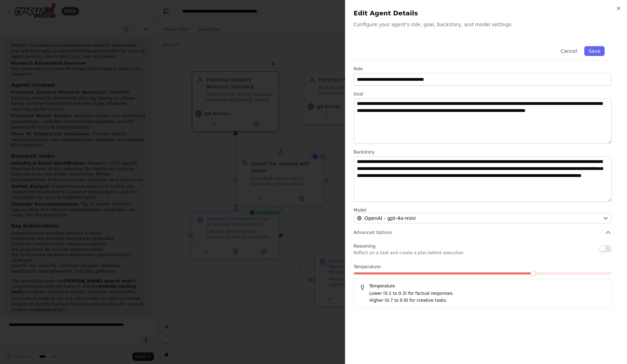  What do you see at coordinates (364, 246) in the screenshot?
I see `span: Reasoning` at bounding box center [364, 246].